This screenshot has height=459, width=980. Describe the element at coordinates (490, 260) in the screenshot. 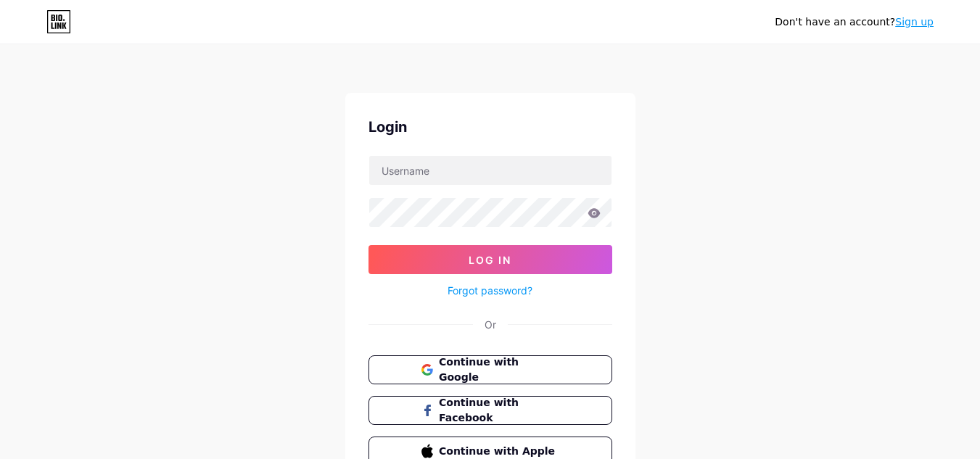

I see `span: Log In` at that location.